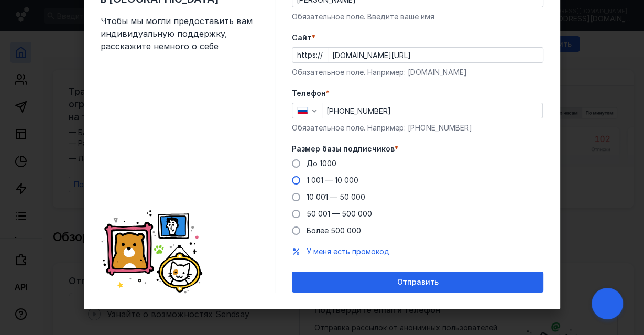 This screenshot has width=644, height=335. What do you see at coordinates (179, 34) in the screenshot?
I see `span: Чтобы мы могли предоставить вам индивидуальную поддержку, расскажите немного о себе` at bounding box center [179, 34].